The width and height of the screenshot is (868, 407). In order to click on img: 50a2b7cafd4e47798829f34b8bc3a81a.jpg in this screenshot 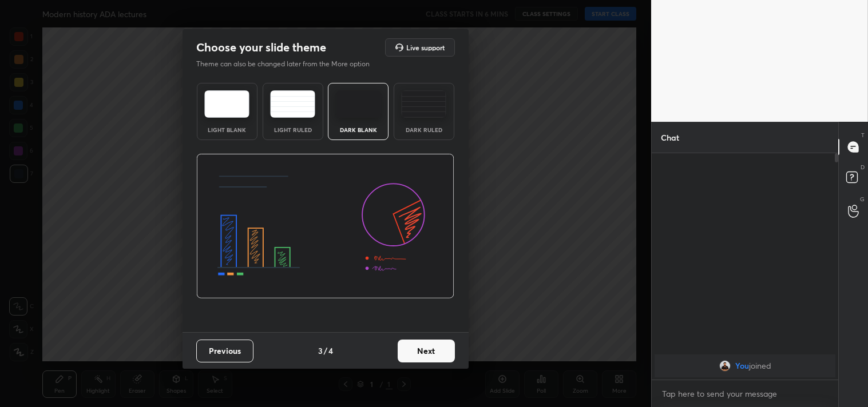, I will do `click(724, 366)`.